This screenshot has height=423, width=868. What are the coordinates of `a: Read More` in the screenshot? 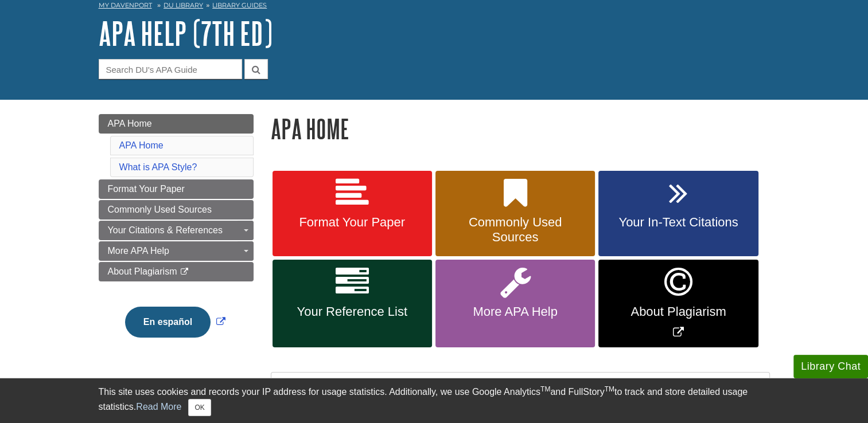 It's located at (158, 406).